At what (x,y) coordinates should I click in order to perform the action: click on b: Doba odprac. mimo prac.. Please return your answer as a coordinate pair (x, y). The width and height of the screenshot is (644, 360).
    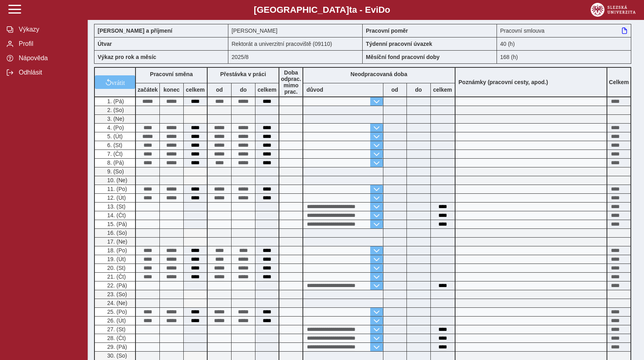
    Looking at the image, I should click on (291, 82).